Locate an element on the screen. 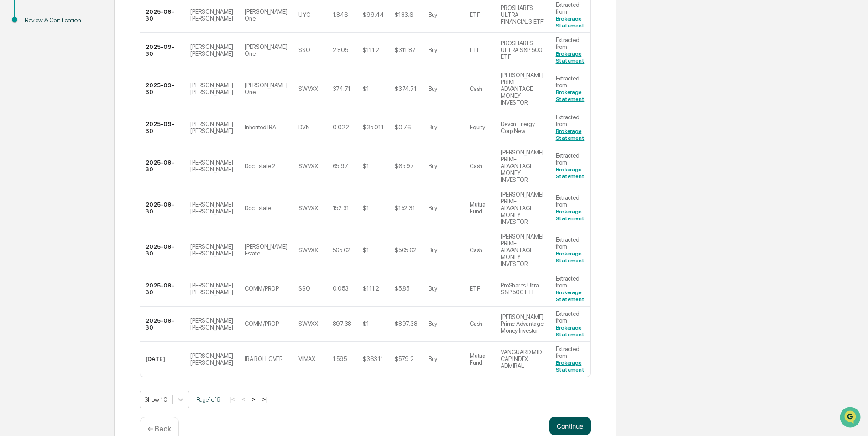  div: 152.31 is located at coordinates (341, 208).